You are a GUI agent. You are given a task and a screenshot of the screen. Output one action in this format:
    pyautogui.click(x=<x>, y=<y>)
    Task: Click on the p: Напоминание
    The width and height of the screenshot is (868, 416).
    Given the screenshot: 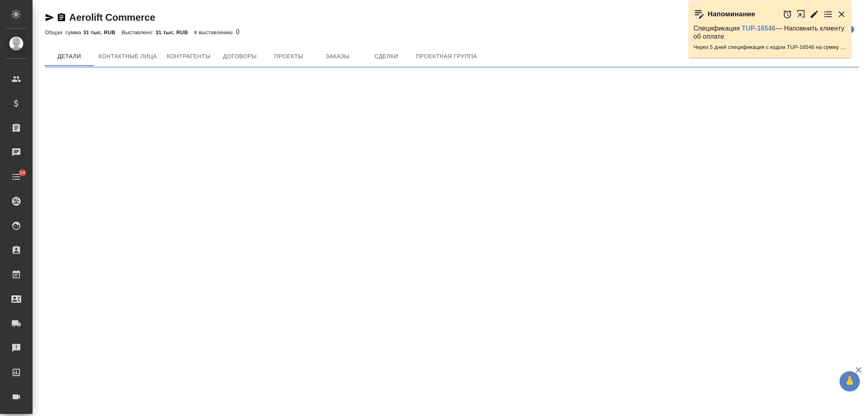 What is the action you would take?
    pyautogui.click(x=732, y=14)
    